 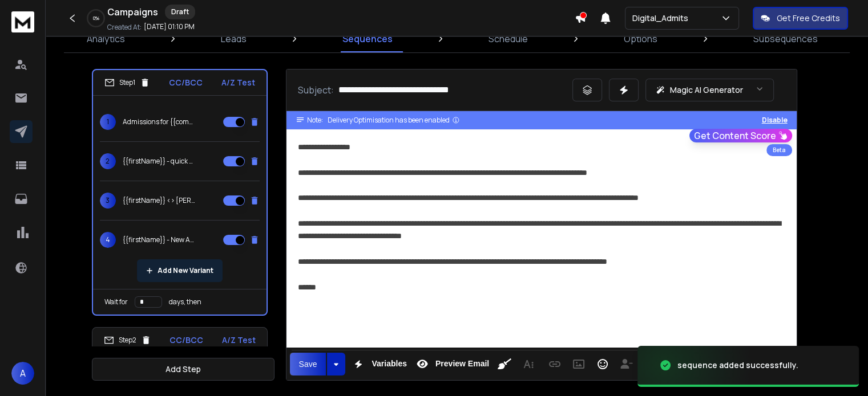 I want to click on button: Add Step, so click(x=183, y=370).